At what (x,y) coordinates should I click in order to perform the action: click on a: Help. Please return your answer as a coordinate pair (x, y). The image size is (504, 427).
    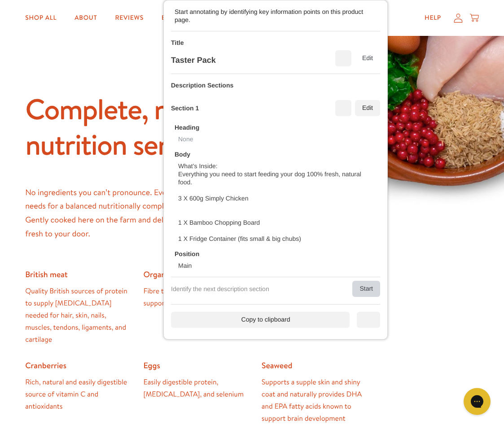
    Looking at the image, I should click on (433, 18).